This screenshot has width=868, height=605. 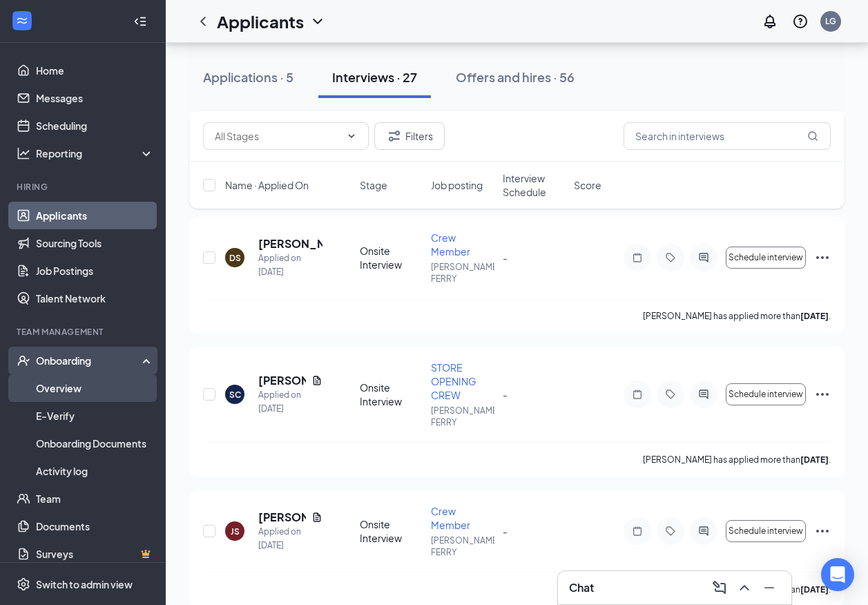 What do you see at coordinates (394, 136) in the screenshot?
I see `svg: Filter` at bounding box center [394, 136].